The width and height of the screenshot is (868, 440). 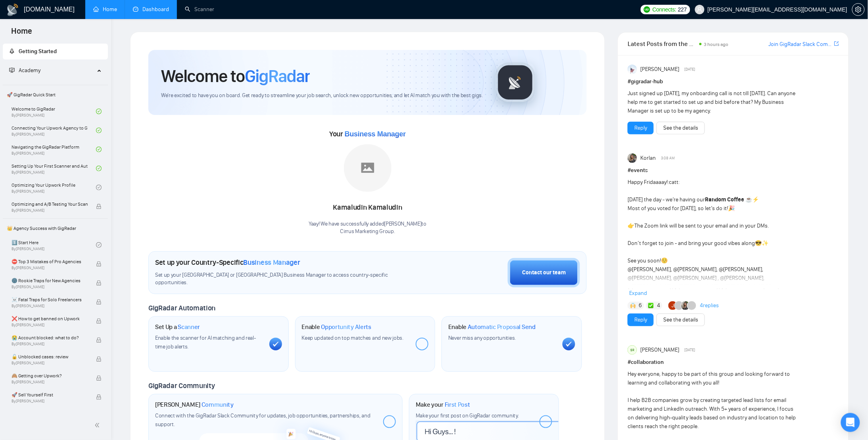 I want to click on span: Scanner, so click(x=189, y=327).